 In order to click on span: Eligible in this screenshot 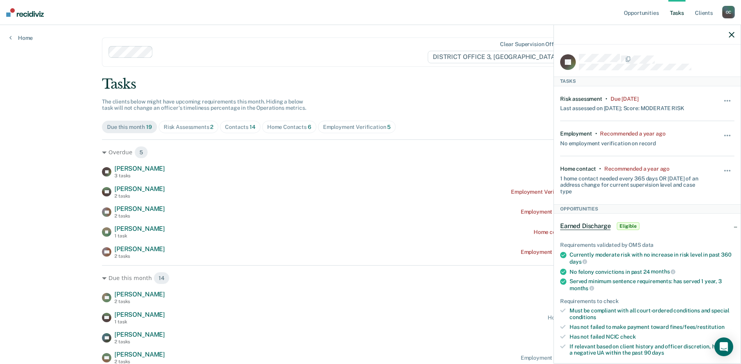, I will do `click(628, 226)`.